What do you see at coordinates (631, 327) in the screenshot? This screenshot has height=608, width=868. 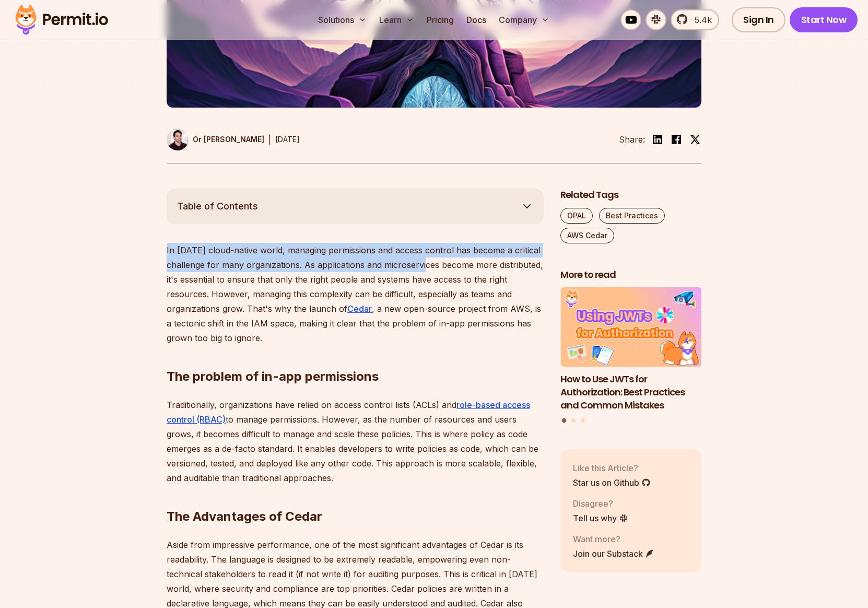 I see `img: How to Use JWTs for Authorization: Best Practices and Common Mistakes` at bounding box center [631, 327].